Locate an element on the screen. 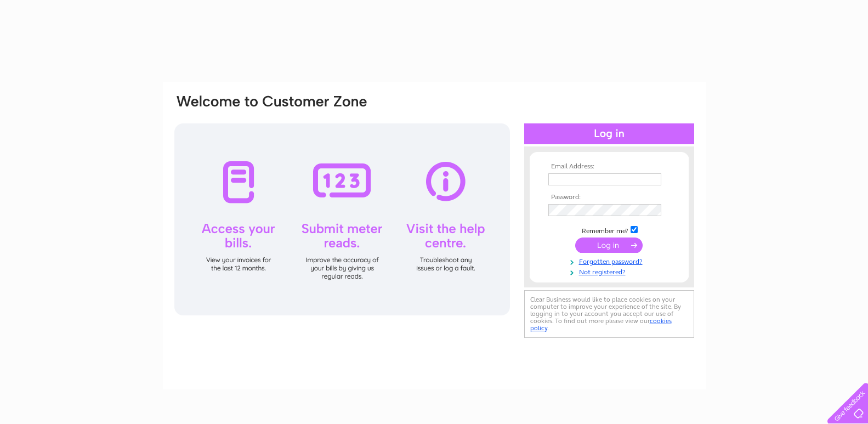 The height and width of the screenshot is (424, 868). th: Email Address: is located at coordinates (609, 166).